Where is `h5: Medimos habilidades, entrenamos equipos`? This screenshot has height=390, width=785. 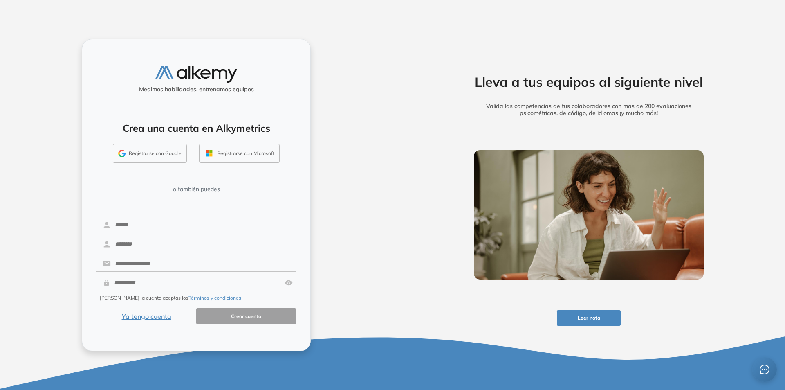 h5: Medimos habilidades, entrenamos equipos is located at coordinates (196, 89).